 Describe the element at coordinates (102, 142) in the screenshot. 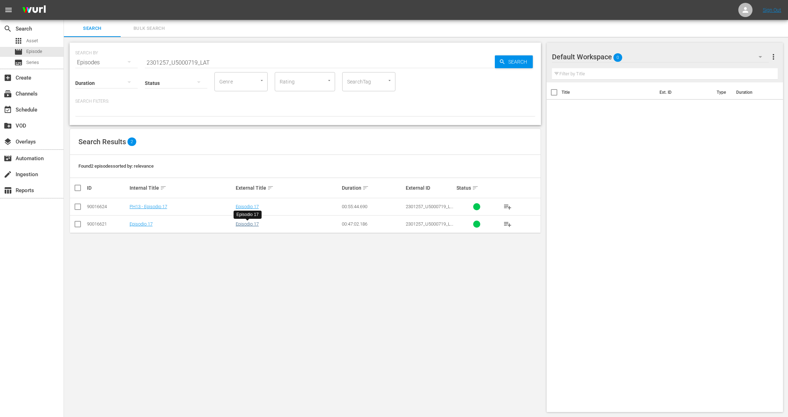

I see `span: Search Results` at that location.